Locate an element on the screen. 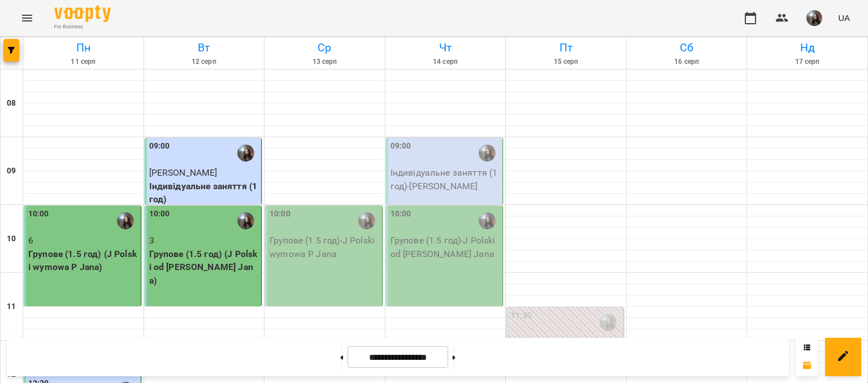  img: Voopty Logo is located at coordinates (82, 14).